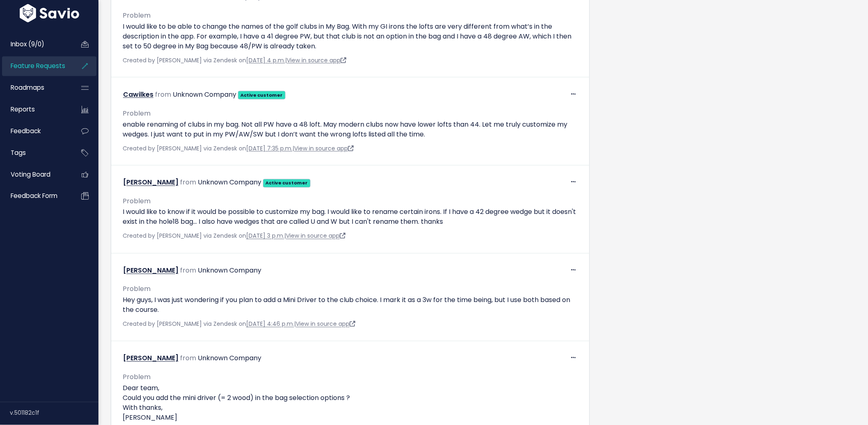 This screenshot has width=868, height=425. I want to click on span: Feedback, so click(25, 131).